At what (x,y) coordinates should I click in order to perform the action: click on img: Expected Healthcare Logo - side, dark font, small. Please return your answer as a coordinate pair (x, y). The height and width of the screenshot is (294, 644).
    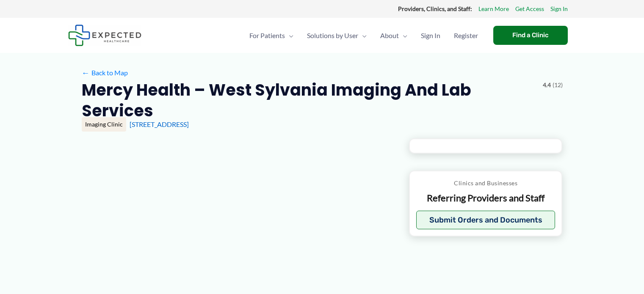
    Looking at the image, I should click on (105, 35).